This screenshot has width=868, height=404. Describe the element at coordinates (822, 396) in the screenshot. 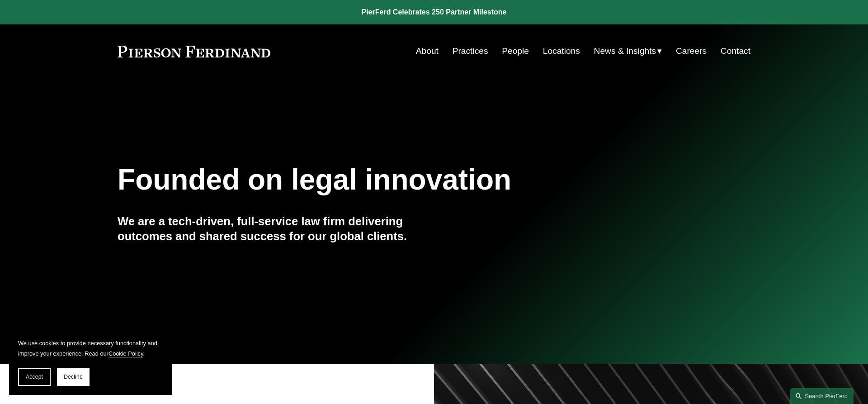

I see `a: Search this site` at that location.